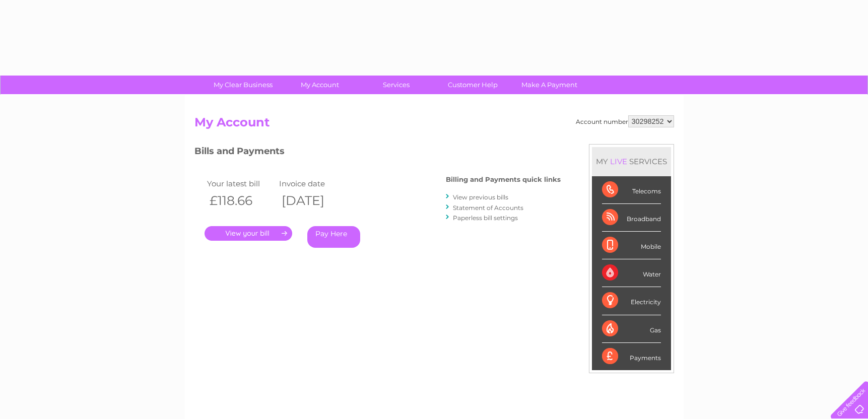 The height and width of the screenshot is (419, 868). Describe the element at coordinates (631, 329) in the screenshot. I see `div: Gas` at that location.